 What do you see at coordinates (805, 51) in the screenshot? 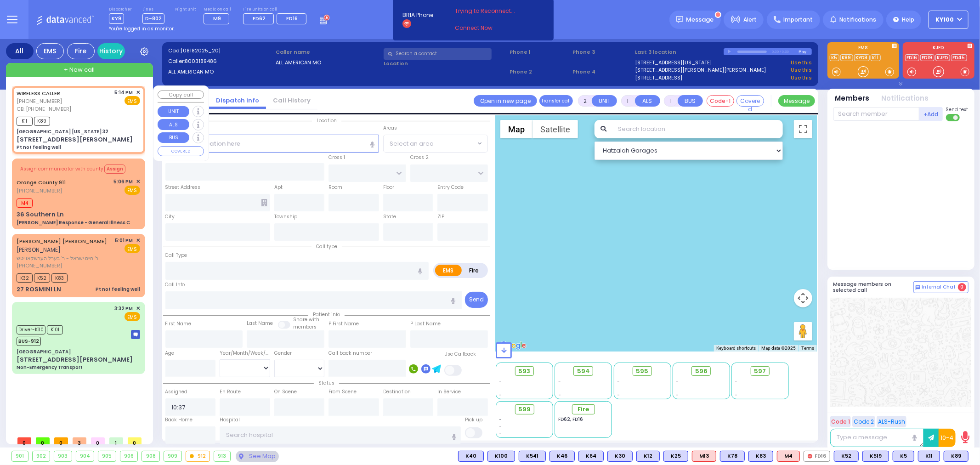
I see `div: Bay` at bounding box center [805, 51].